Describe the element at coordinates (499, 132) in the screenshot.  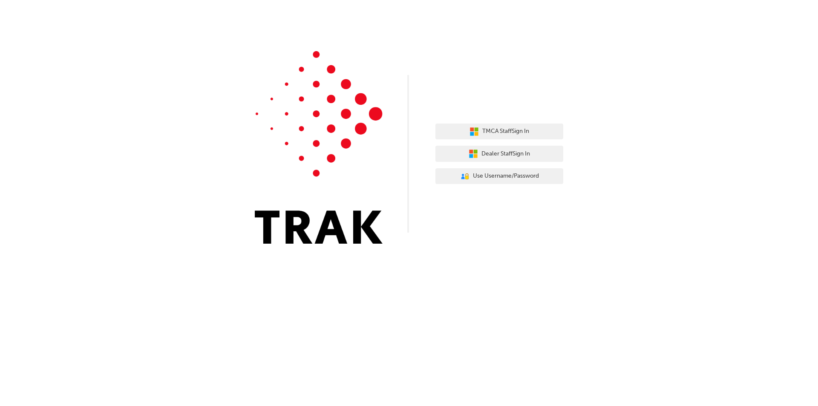
I see `button: TMCA StaffSign In` at that location.